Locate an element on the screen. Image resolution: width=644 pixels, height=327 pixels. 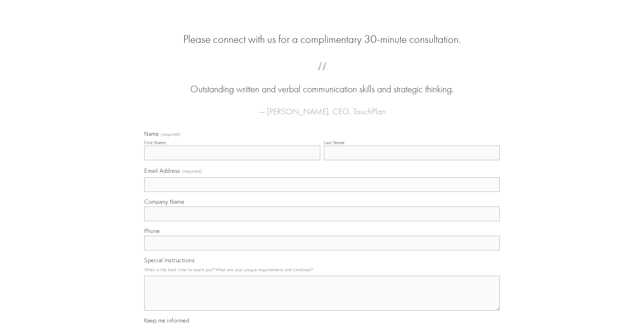
div: Last Name is located at coordinates (334, 142).